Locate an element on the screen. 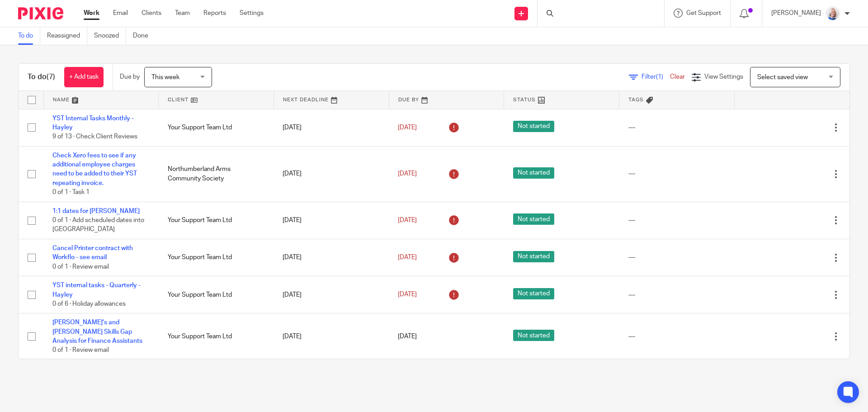 Image resolution: width=868 pixels, height=412 pixels. img: Low%20Res%20-%20Your%20Support%20Team%20-5.jpg is located at coordinates (833, 14).